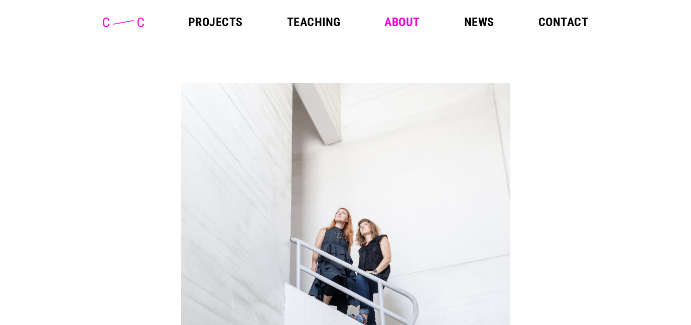 The height and width of the screenshot is (325, 691). I want to click on a: Teaching, so click(314, 22).